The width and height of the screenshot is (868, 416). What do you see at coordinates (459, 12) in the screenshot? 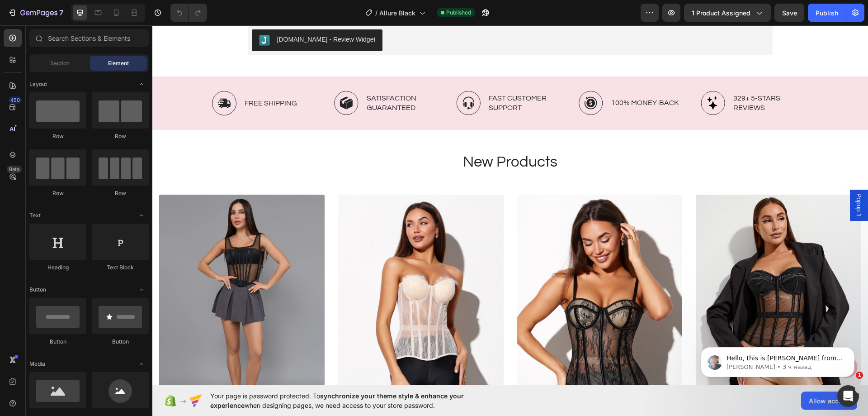
I see `span: Published` at bounding box center [459, 12].